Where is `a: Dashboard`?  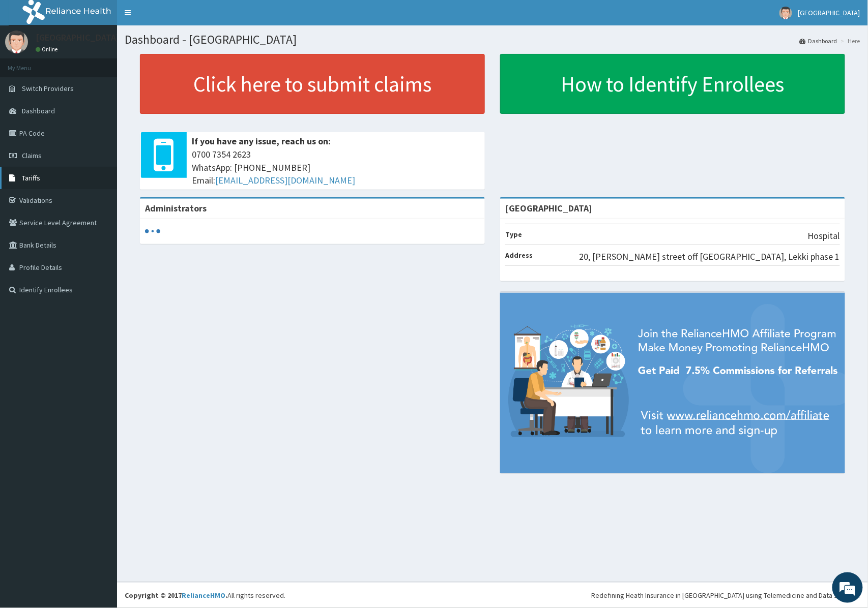 a: Dashboard is located at coordinates (819, 41).